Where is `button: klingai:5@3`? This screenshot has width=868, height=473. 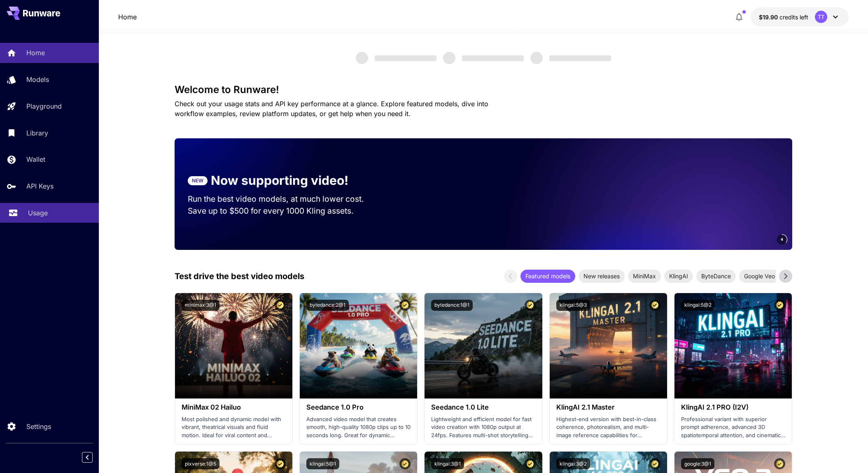 button: klingai:5@3 is located at coordinates (573, 305).